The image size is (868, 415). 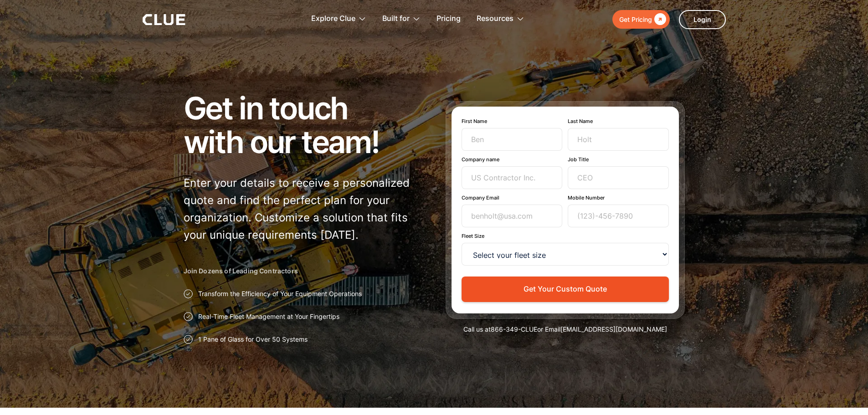 What do you see at coordinates (512, 216) in the screenshot?
I see `input: benholt@usa.com` at bounding box center [512, 216].